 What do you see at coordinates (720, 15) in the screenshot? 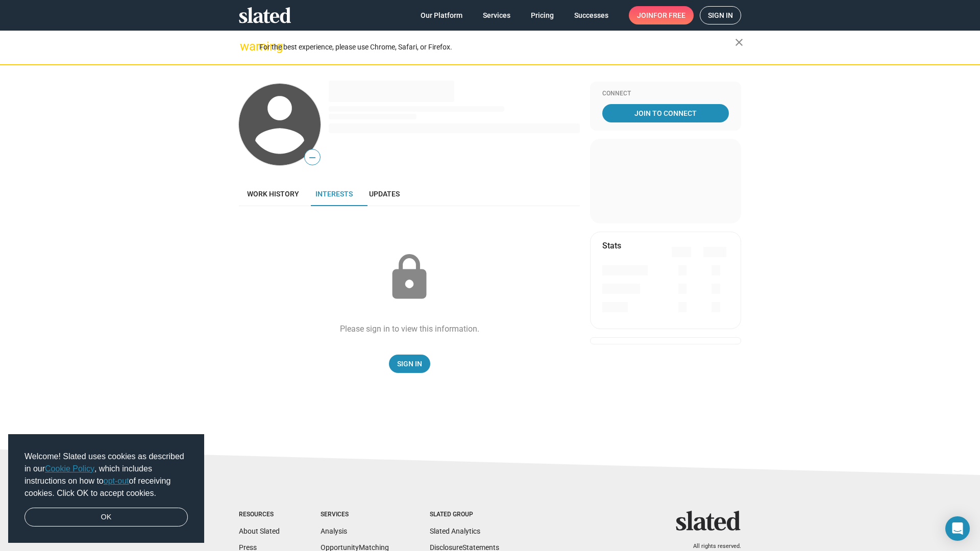
I see `a: Sign in` at bounding box center [720, 15].